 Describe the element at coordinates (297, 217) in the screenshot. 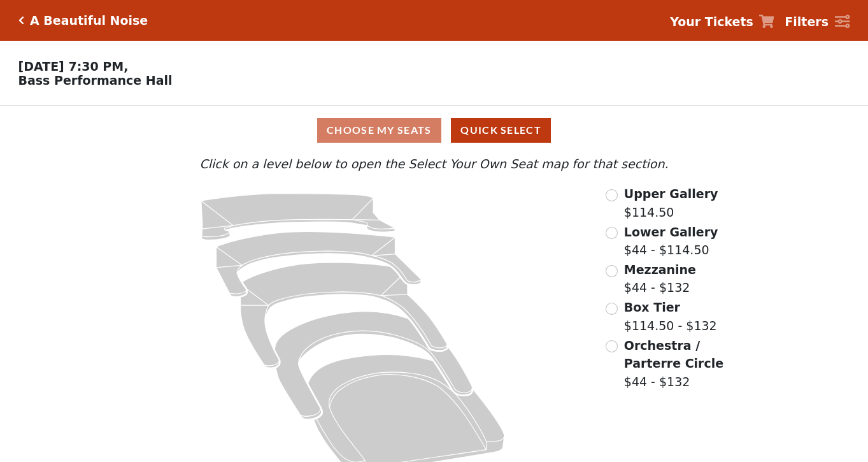

I see `path: Upper Gallery - Seats Available: 251` at that location.